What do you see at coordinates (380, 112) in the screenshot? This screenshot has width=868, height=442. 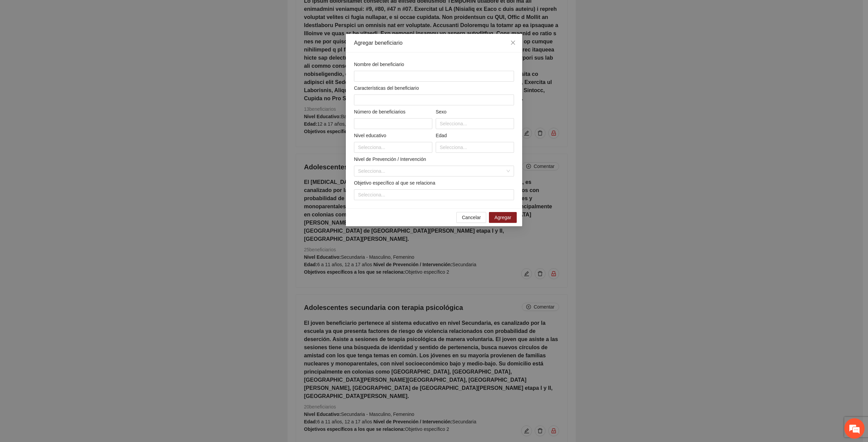 I see `label: Número de beneficiarios` at bounding box center [380, 112].